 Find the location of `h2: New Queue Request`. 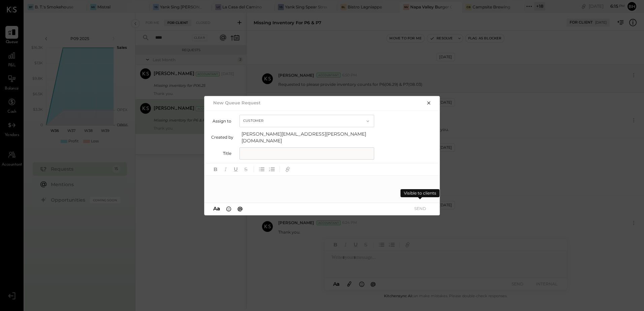

h2: New Queue Request is located at coordinates (237, 103).